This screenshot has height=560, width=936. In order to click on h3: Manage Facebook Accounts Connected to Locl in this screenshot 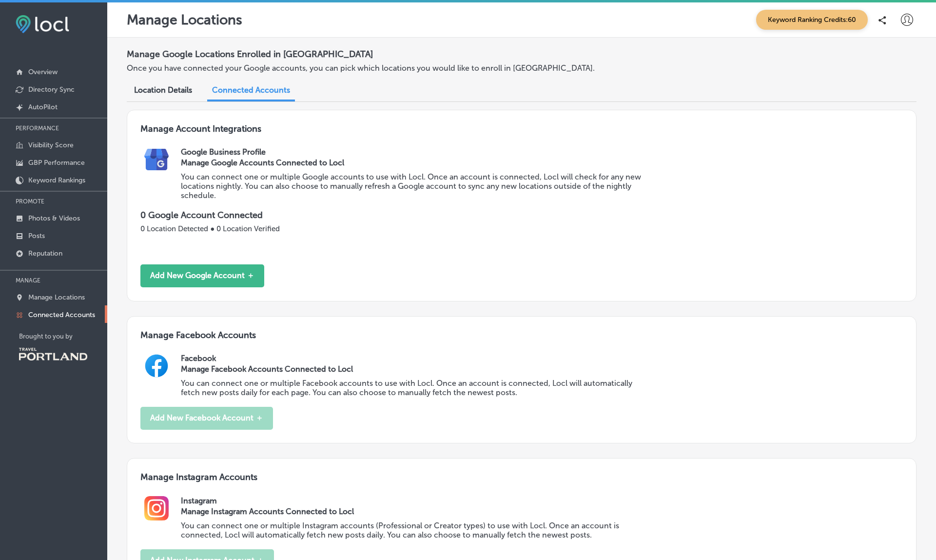, I will do `click(415, 369)`.